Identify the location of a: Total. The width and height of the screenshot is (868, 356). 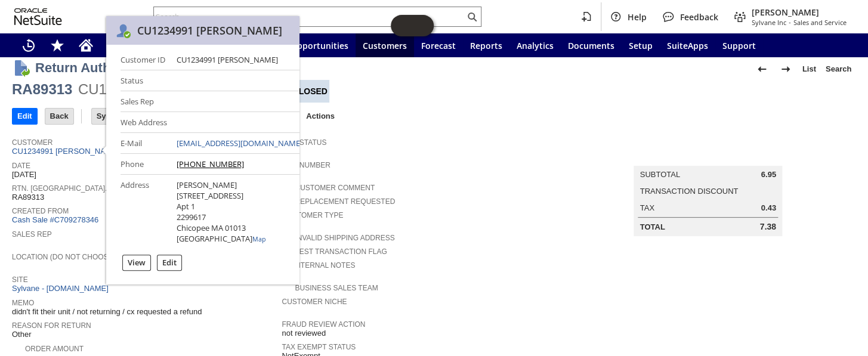
(652, 227).